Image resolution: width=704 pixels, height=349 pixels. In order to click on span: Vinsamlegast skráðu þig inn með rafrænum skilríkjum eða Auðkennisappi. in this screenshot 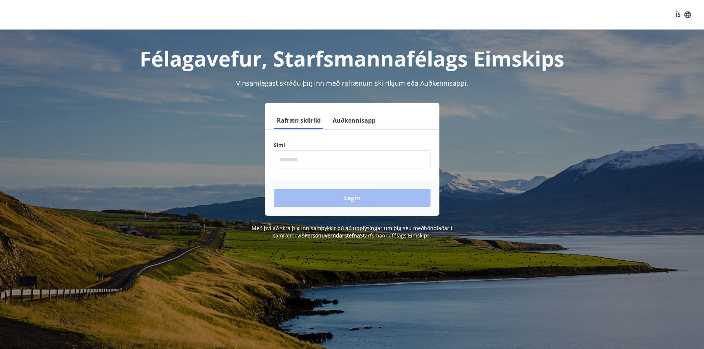, I will do `click(352, 83)`.